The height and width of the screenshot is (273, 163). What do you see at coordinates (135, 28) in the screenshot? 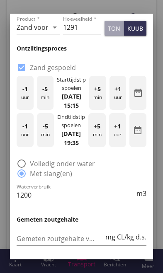
I see `div: kuub` at bounding box center [135, 28].